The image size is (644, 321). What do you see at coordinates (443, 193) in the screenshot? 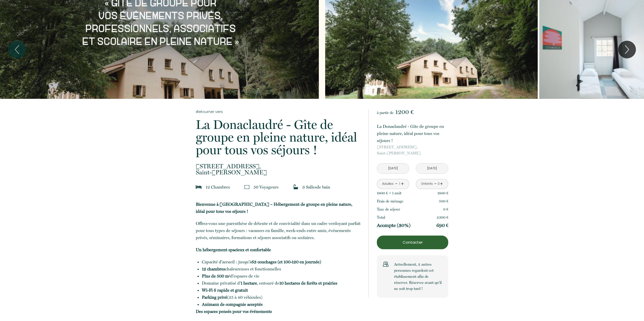
I see `p: 1800 €` at bounding box center [443, 193].